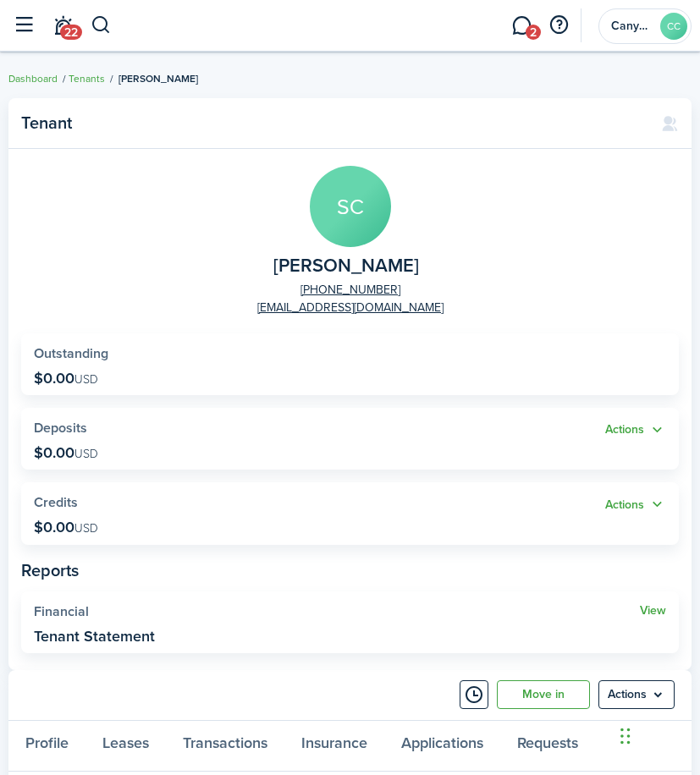 This screenshot has height=775, width=700. I want to click on a: Applications, so click(441, 746).